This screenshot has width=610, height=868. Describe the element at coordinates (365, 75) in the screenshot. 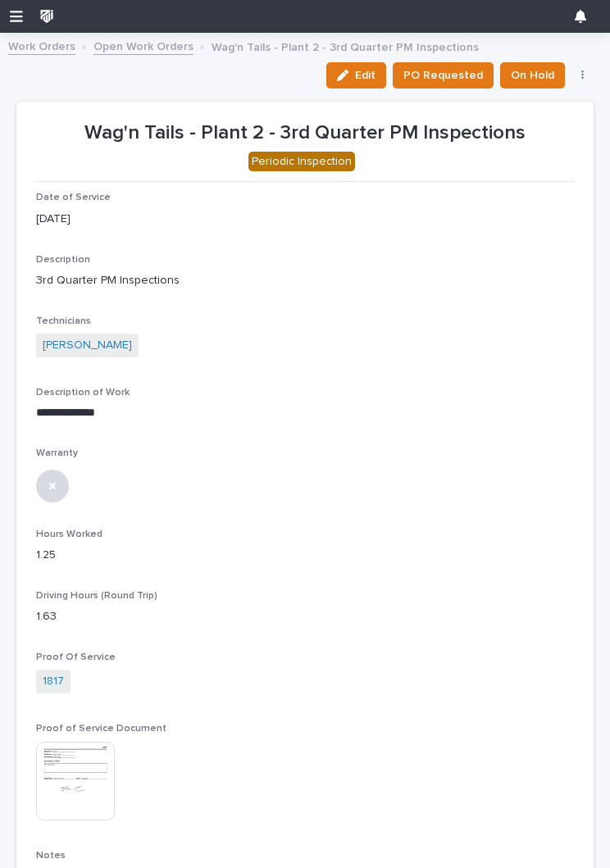

I see `span: Edit` at that location.